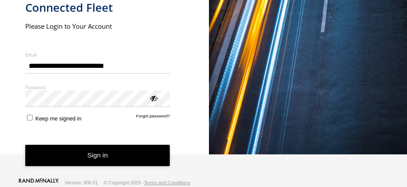 Image resolution: width=407 pixels, height=187 pixels. Describe the element at coordinates (147, 183) in the screenshot. I see `div: © Copyright 2025 -` at that location.